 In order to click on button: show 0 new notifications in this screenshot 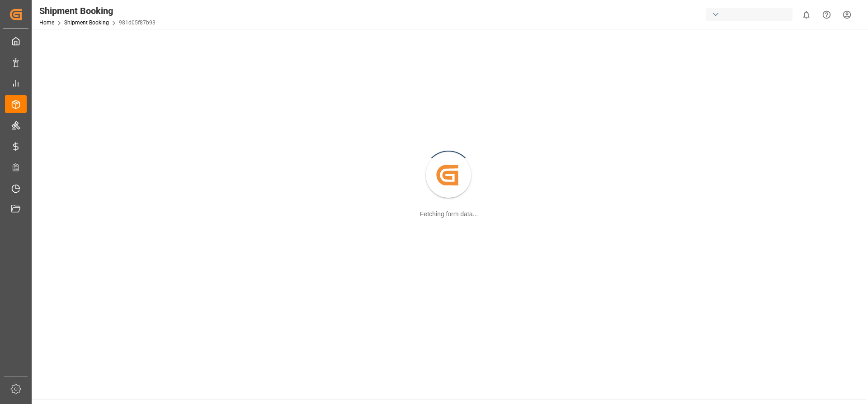, I will do `click(806, 15)`.